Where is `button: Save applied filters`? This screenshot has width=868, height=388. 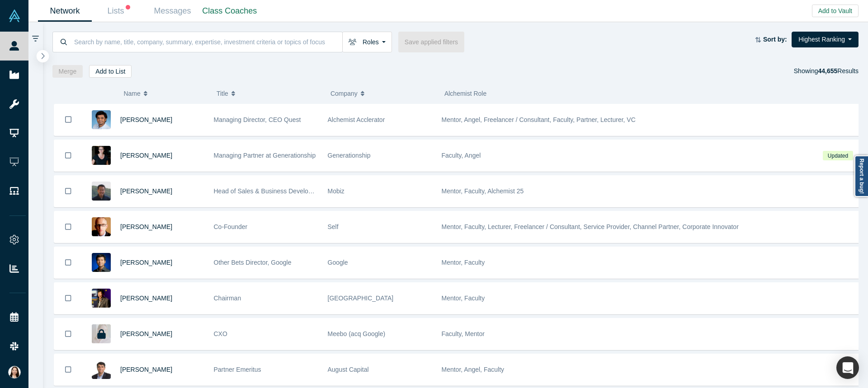
button: Save applied filters is located at coordinates (432, 42).